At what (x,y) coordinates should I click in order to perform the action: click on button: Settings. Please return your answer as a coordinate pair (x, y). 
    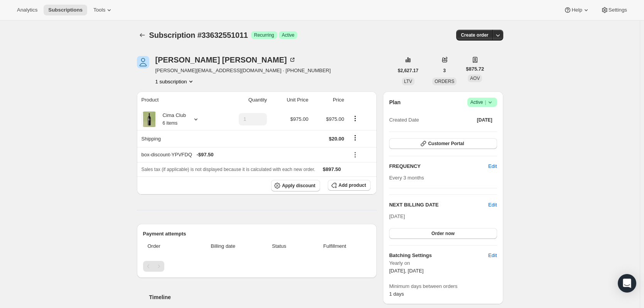
    Looking at the image, I should click on (614, 10).